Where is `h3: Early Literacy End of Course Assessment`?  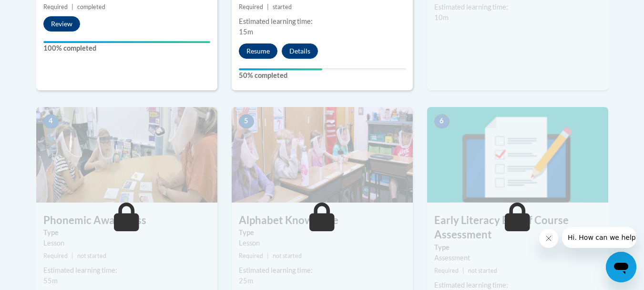
h3: Early Literacy End of Course Assessment is located at coordinates (518, 228).